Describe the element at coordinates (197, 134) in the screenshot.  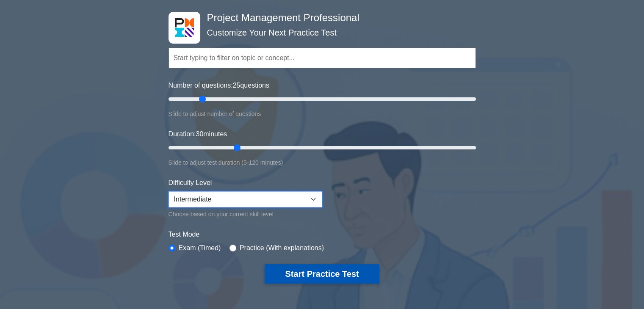
I see `label: Duration: minutes` at that location.